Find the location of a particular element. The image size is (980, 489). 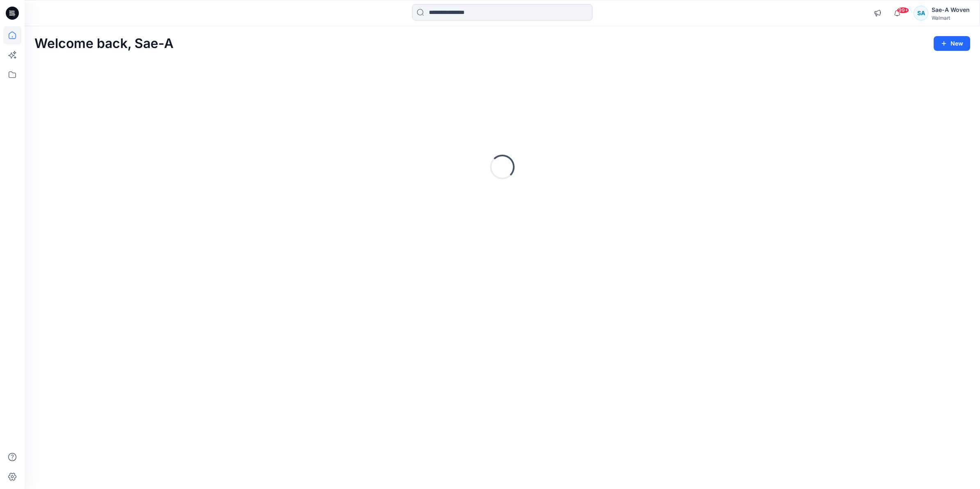

h2: Welcome back, Sae-A is located at coordinates (104, 44).